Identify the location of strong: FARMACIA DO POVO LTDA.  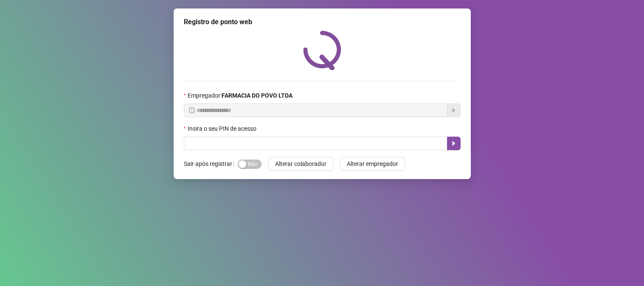
(257, 96).